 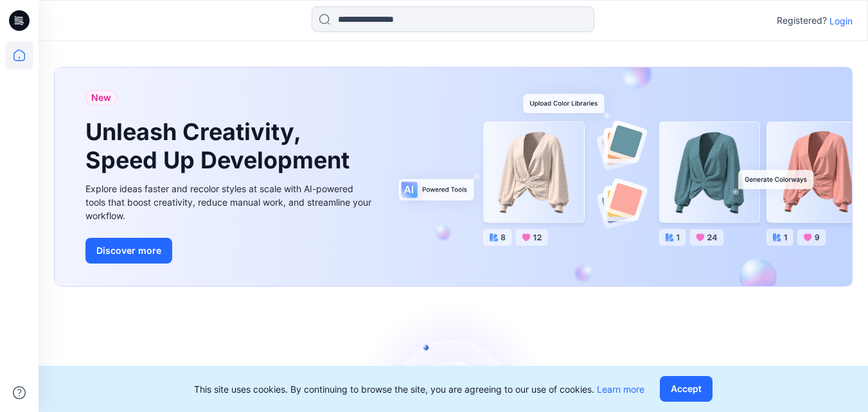 What do you see at coordinates (802, 20) in the screenshot?
I see `p: Registered?` at bounding box center [802, 20].